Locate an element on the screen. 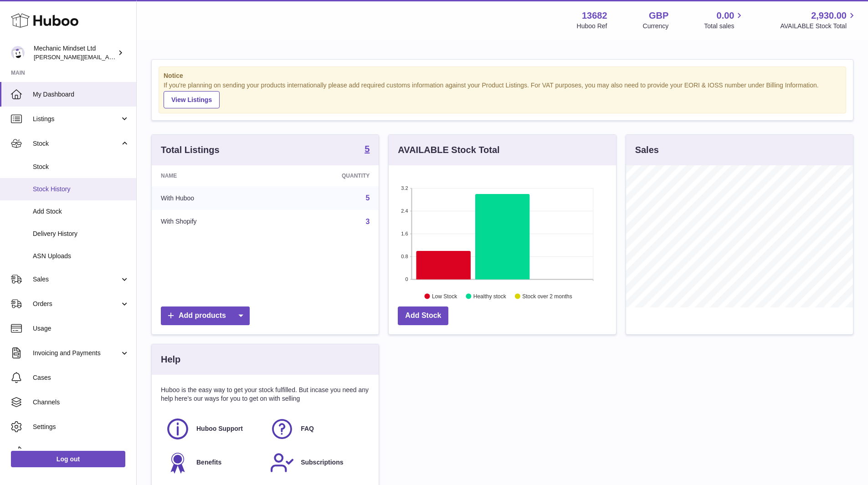 The height and width of the screenshot is (485, 868). a: 2,930.00 AVAILABLE Stock Total is located at coordinates (819, 20).